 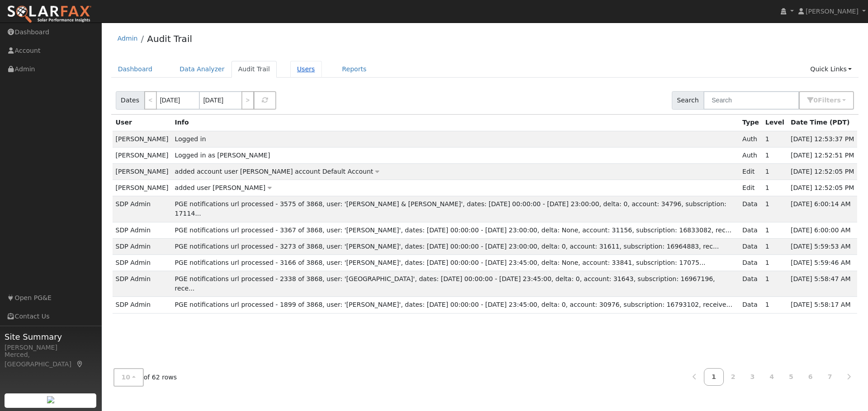 I want to click on a: 6, so click(x=810, y=377).